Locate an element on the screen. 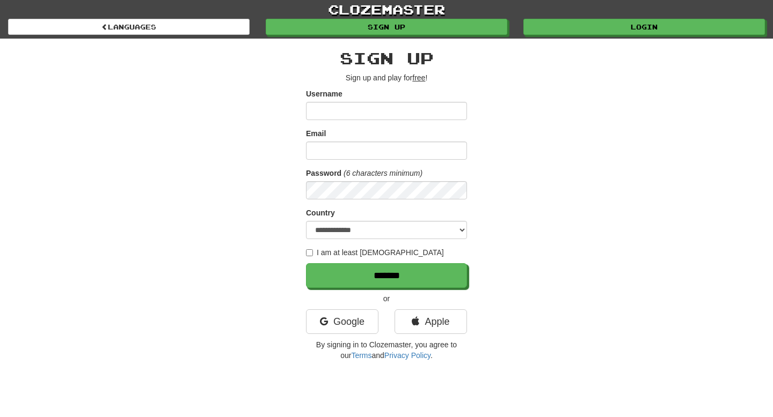 This screenshot has width=773, height=417. a: Sign up is located at coordinates (386, 27).